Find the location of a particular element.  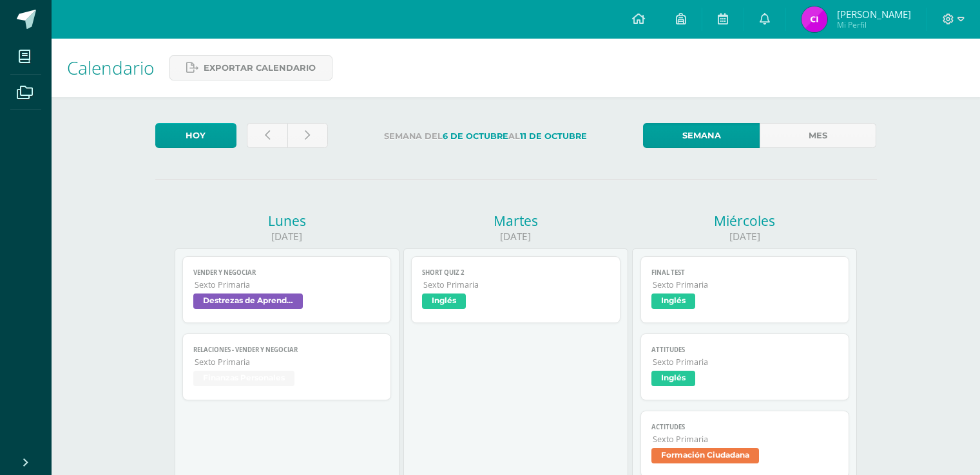

span: Finanzas Personales is located at coordinates (243, 378).